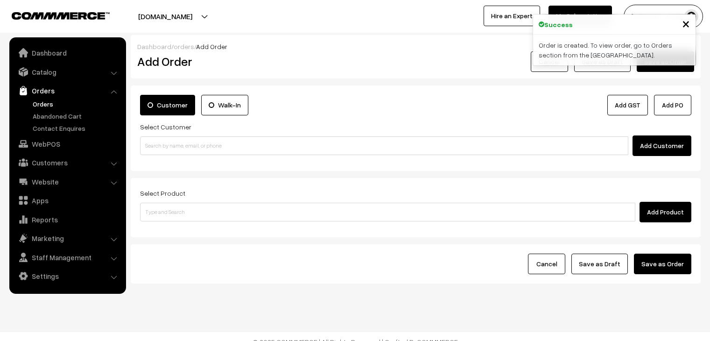 The height and width of the screenshot is (341, 710). I want to click on img: COMMMERCE, so click(61, 15).